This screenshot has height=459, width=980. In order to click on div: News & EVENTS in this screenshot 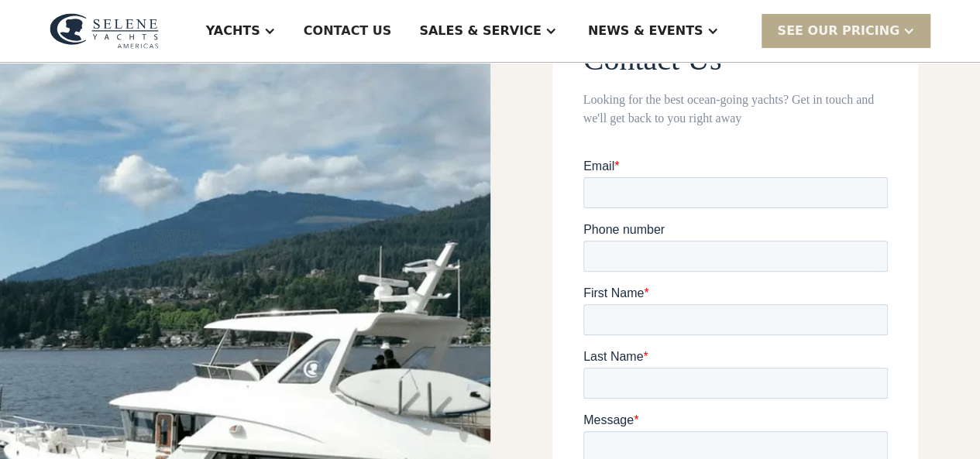, I will do `click(645, 31)`.